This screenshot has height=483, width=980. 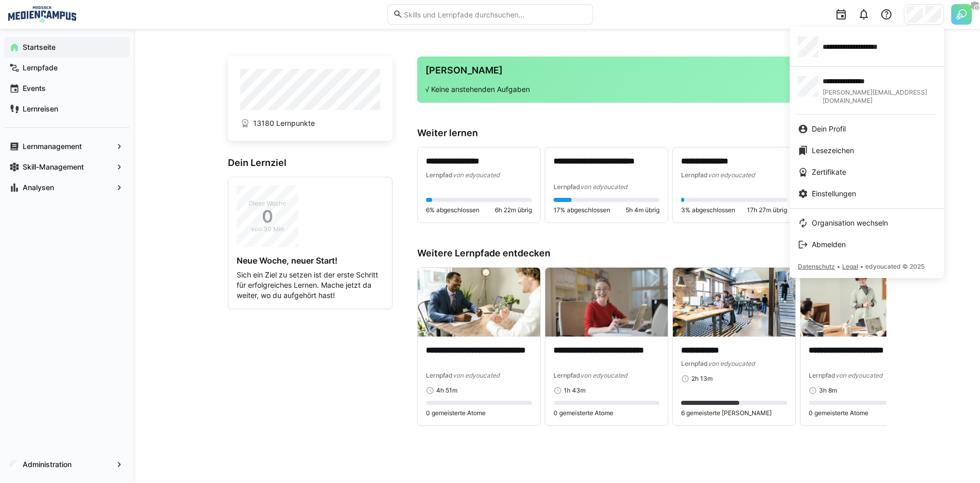 What do you see at coordinates (829, 245) in the screenshot?
I see `span: Abmelden` at bounding box center [829, 245].